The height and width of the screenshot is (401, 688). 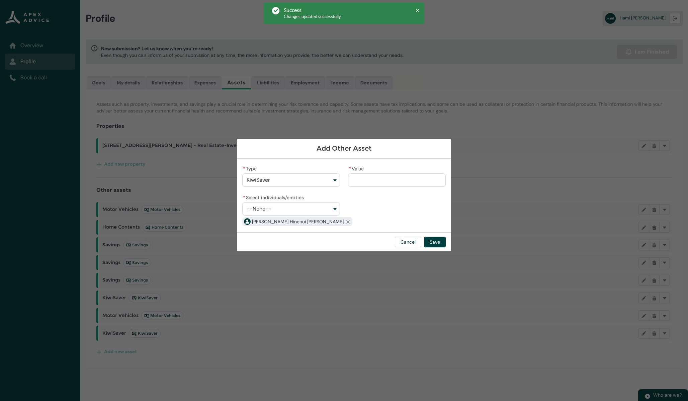 I want to click on button: Select individuals/entities, so click(x=291, y=209).